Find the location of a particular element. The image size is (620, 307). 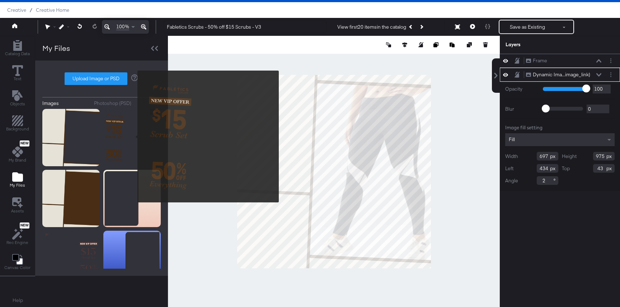

span: Catalog Data is located at coordinates (17, 54).